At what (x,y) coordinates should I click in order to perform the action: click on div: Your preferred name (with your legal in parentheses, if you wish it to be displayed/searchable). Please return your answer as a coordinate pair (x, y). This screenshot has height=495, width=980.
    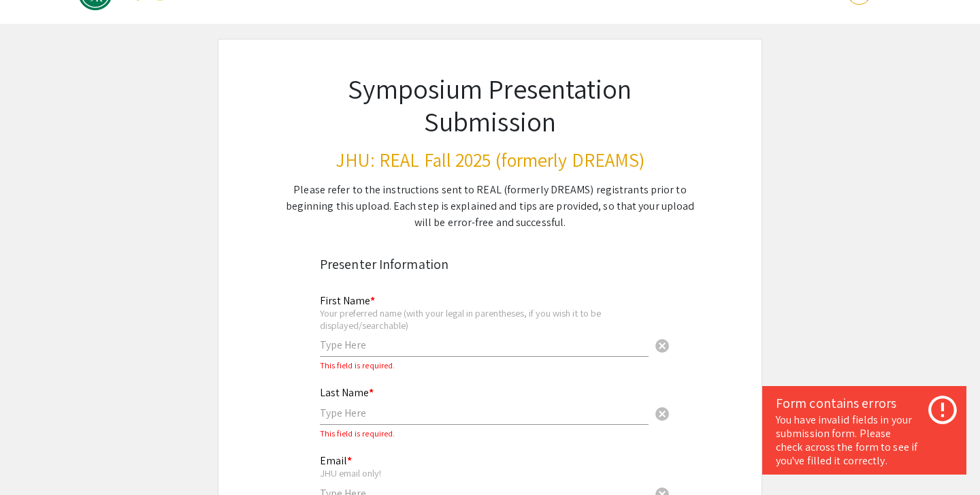
    Looking at the image, I should click on (484, 319).